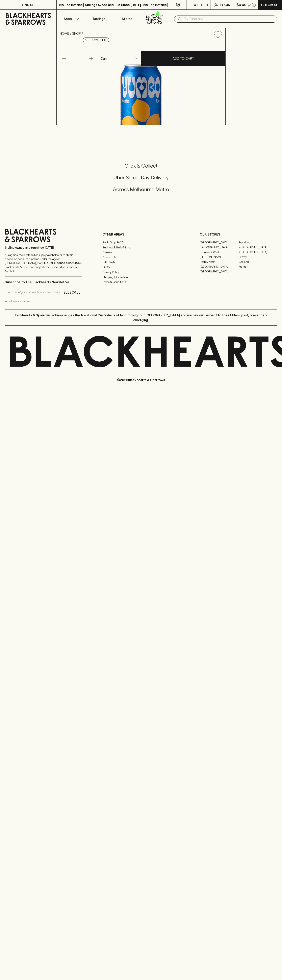 The height and width of the screenshot is (980, 282). Describe the element at coordinates (141, 177) in the screenshot. I see `h5: Uber Same-Day Delivery` at that location.